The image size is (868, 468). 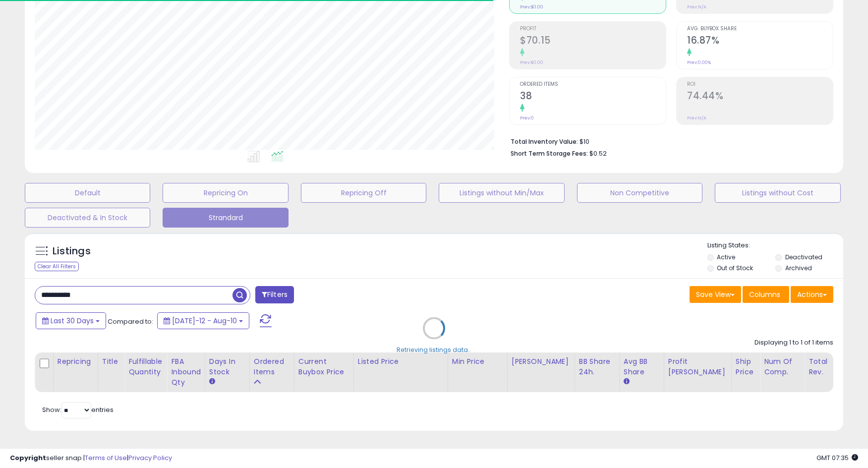 What do you see at coordinates (501, 193) in the screenshot?
I see `button: Listings without Min/Max` at bounding box center [501, 193].